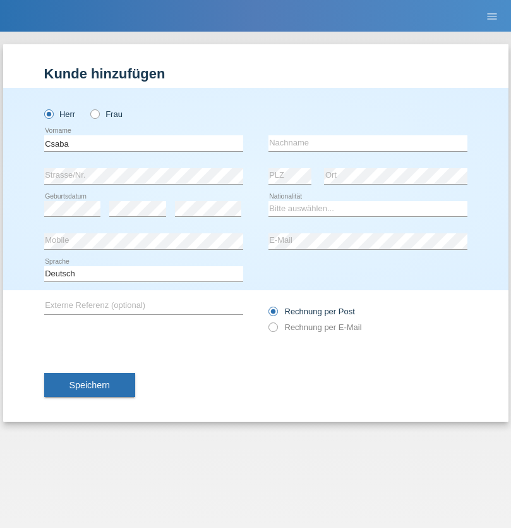 This screenshot has height=528, width=511. What do you see at coordinates (312, 311) in the screenshot?
I see `label: Rechnung per Post` at bounding box center [312, 311].